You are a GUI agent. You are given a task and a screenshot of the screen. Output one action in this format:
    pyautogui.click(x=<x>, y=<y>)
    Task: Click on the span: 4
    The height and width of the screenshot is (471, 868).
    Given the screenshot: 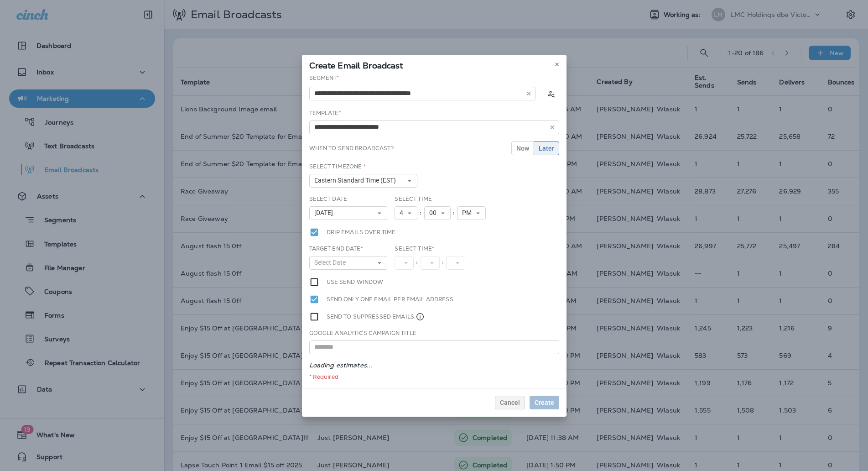 What is the action you would take?
    pyautogui.click(x=404, y=212)
    